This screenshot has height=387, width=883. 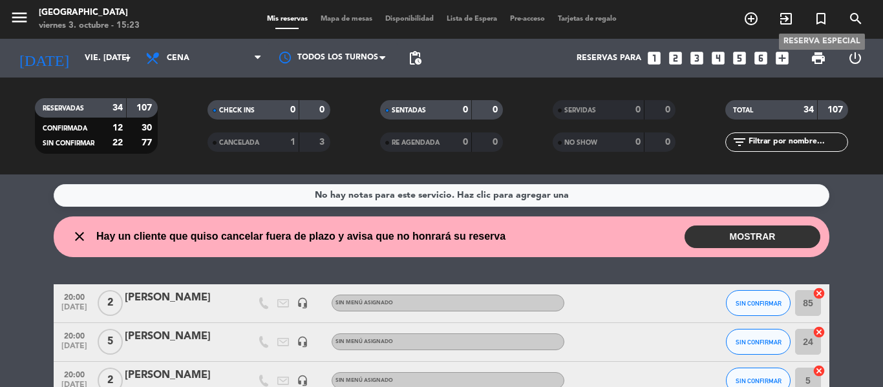 I want to click on div: No hay notas para este servicio. Haz clic para agregar una, so click(x=441, y=195).